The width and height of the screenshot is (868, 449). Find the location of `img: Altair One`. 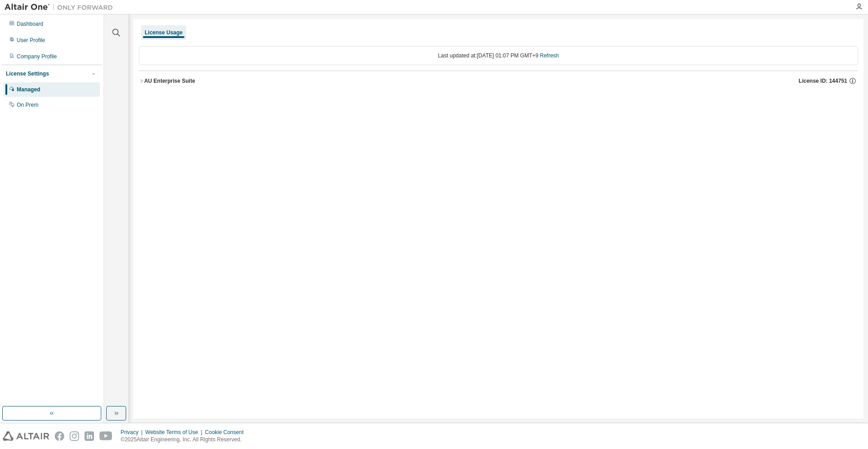

img: Altair One is located at coordinates (61, 7).